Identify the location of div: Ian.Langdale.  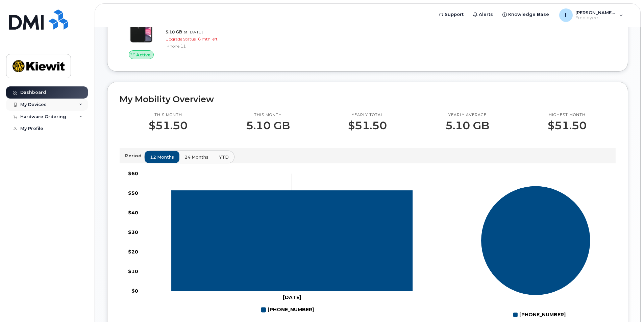
(591, 15).